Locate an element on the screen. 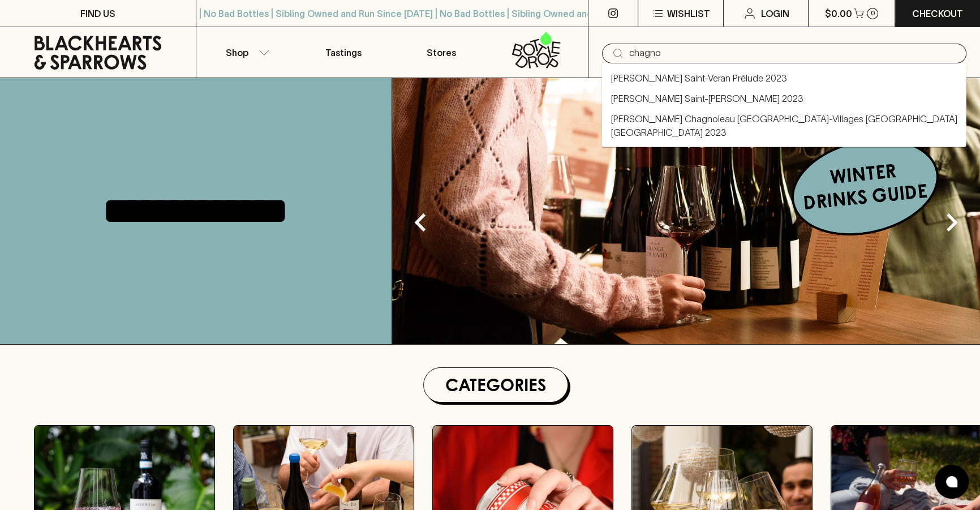  button: Next is located at coordinates (952, 223).